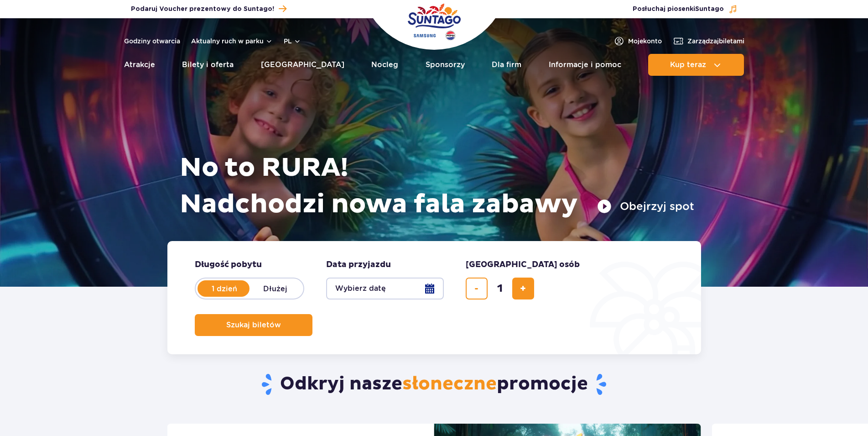  Describe the element at coordinates (275, 289) in the screenshot. I see `label: Dłużej` at that location.